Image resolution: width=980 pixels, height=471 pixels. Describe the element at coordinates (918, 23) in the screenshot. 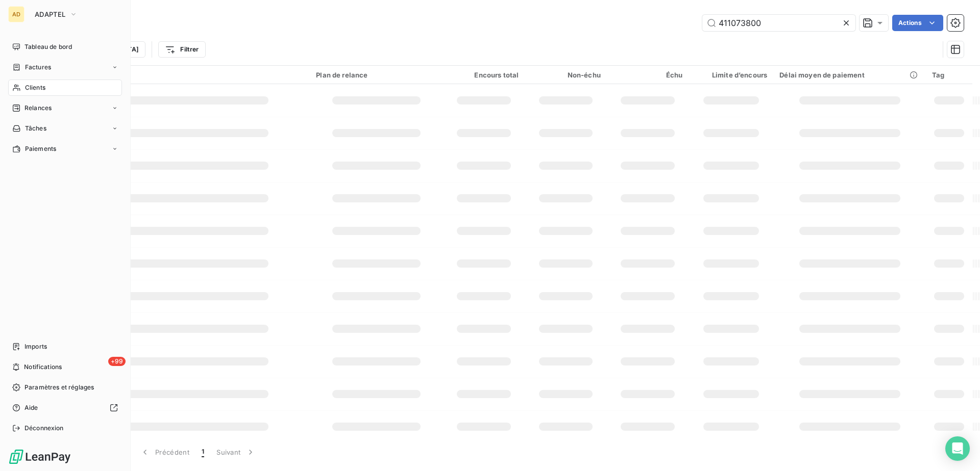

I see `button: Actions` at that location.